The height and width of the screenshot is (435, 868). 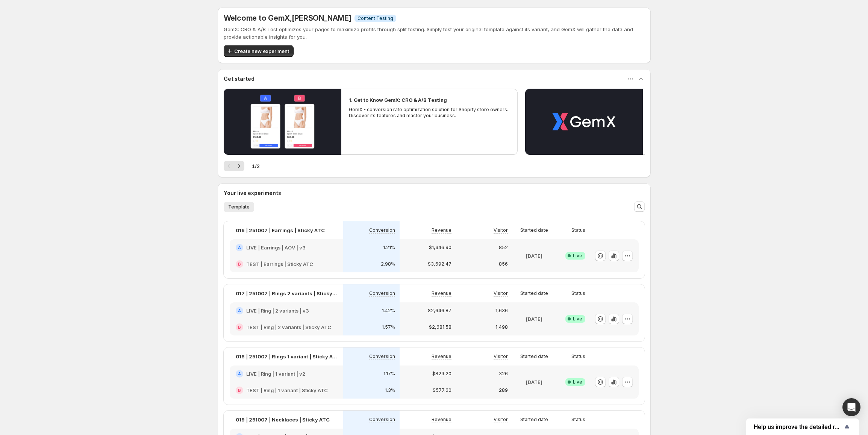 What do you see at coordinates (277, 311) in the screenshot?
I see `h2: LIVE | Ring | 2 variants | v3` at bounding box center [277, 311].